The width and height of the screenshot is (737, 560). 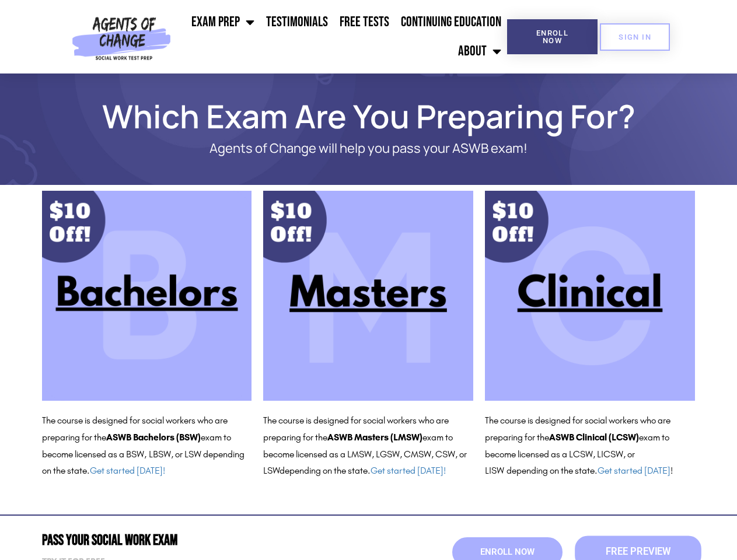 I want to click on b: ASWB Bachelors (BSW), so click(x=154, y=437).